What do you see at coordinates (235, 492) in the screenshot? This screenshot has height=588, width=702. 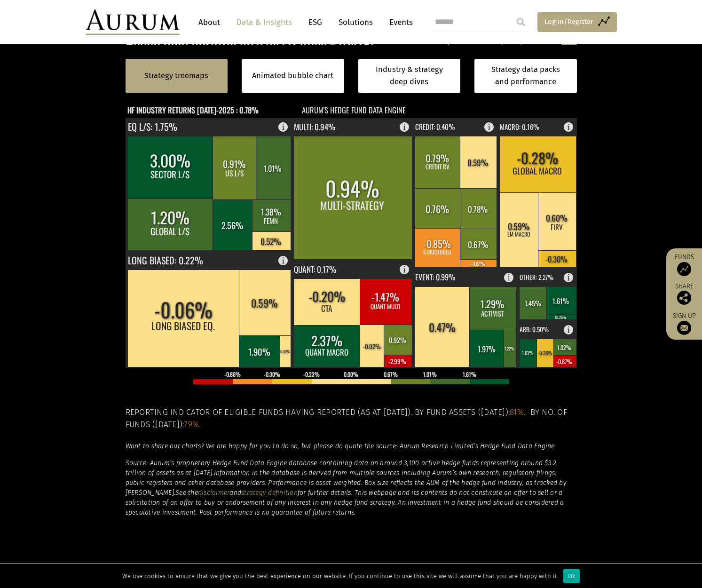 I see `em: and` at bounding box center [235, 492].